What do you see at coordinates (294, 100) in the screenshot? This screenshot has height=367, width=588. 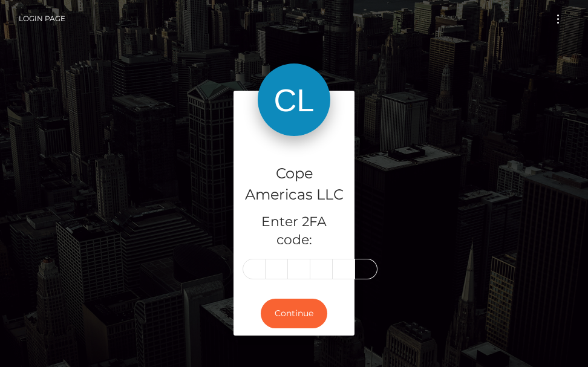 I see `img: Cope Americas LLC` at bounding box center [294, 100].